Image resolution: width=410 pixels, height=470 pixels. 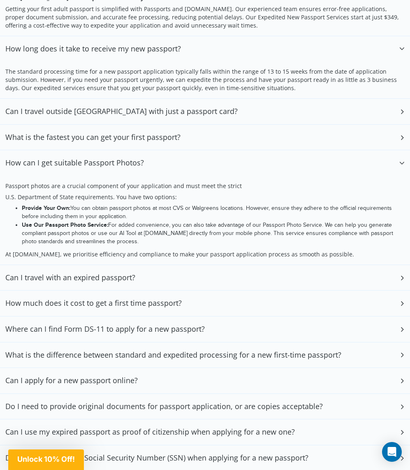 I want to click on h3: Can I apply for a new passport online?, so click(x=72, y=381).